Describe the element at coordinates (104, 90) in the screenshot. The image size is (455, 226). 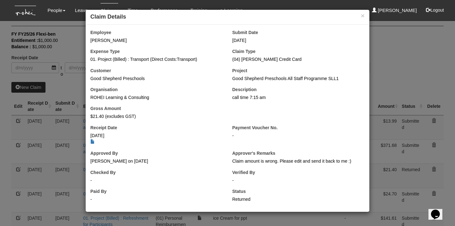
I see `label: Organisation` at that location.